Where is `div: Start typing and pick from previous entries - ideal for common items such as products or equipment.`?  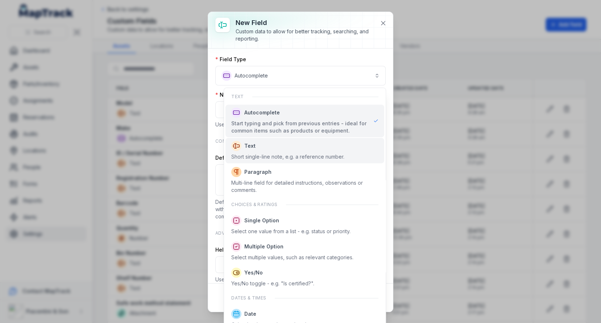 div: Start typing and pick from previous entries - ideal for common items such as products or equipment. is located at coordinates (299, 127).